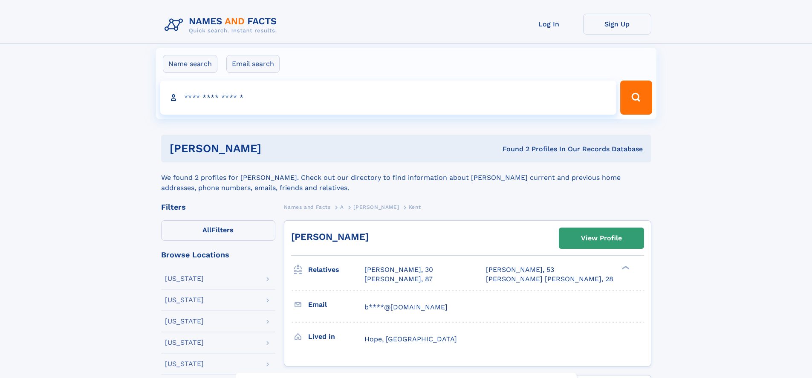  I want to click on label: Email search, so click(253, 64).